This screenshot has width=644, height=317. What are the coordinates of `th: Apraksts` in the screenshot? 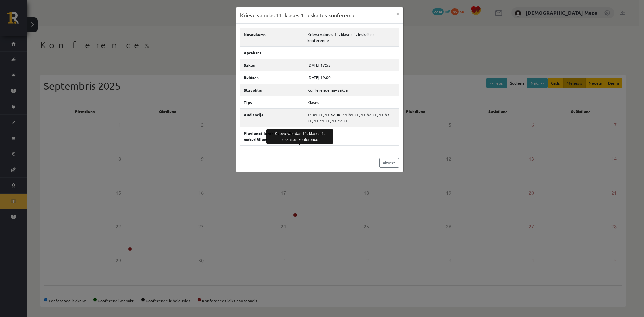 It's located at (272, 53).